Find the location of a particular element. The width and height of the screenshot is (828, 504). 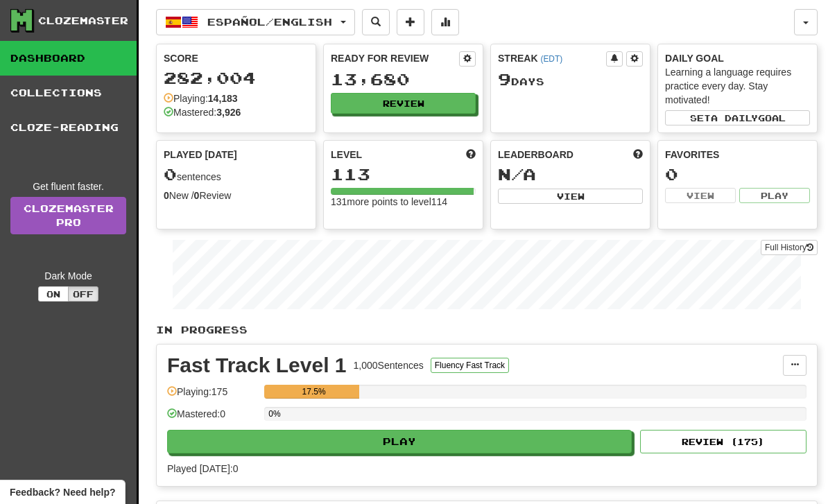

a: (EDT) is located at coordinates (551, 59).